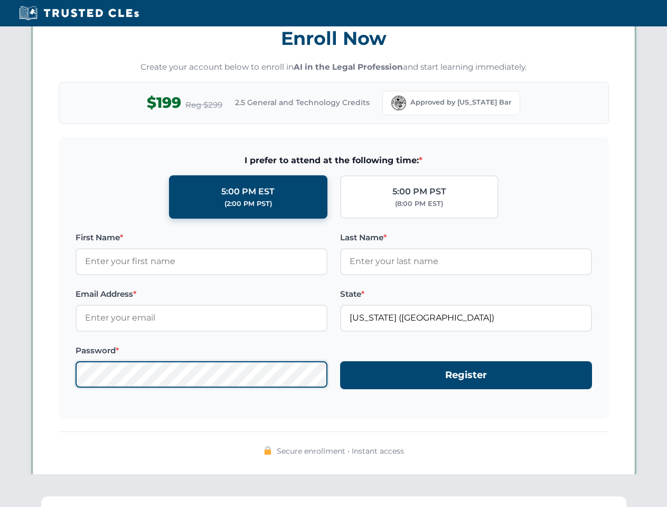 The image size is (667, 507). I want to click on input: Florida (FL), so click(466, 318).